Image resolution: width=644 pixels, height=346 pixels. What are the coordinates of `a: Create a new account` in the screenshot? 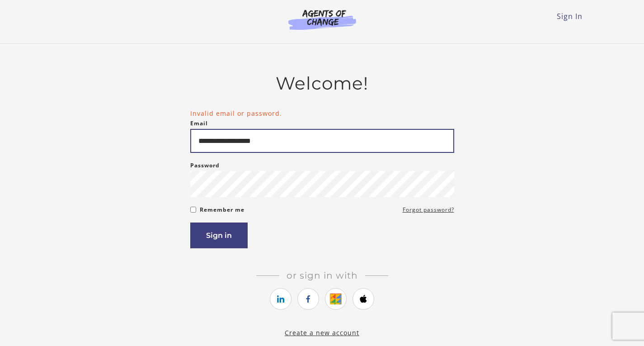 It's located at (322, 333).